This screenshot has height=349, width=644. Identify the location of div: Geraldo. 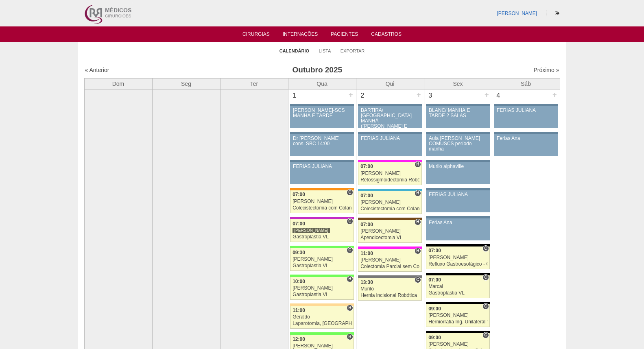
(322, 317).